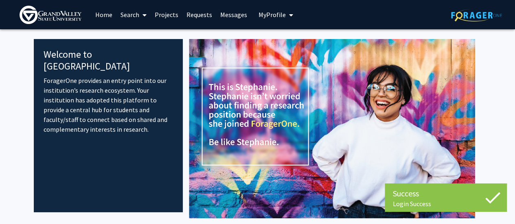  Describe the element at coordinates (233, 15) in the screenshot. I see `a: Messages` at that location.